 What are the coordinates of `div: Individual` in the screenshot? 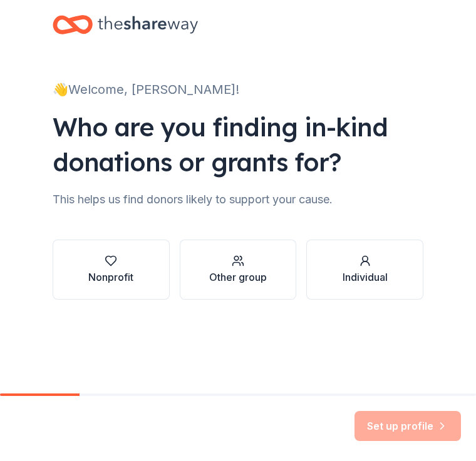 It's located at (365, 277).